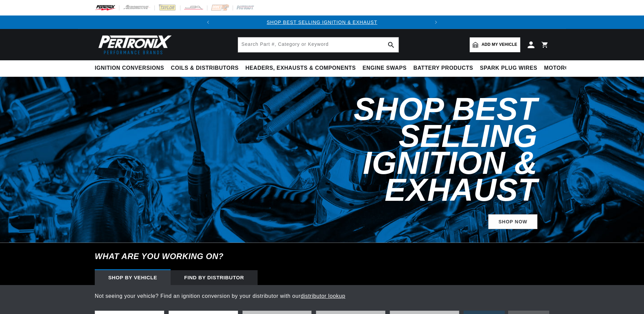 The image size is (644, 314). Describe the element at coordinates (322, 22) in the screenshot. I see `div: Announcement` at that location.